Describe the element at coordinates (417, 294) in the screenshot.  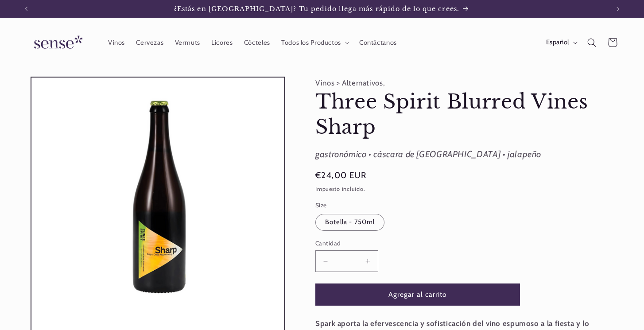
I see `button: Agregar al carrito` at that location.